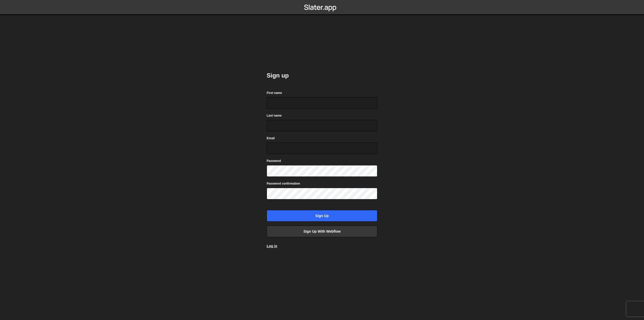 The width and height of the screenshot is (644, 320). I want to click on label: Email, so click(271, 138).